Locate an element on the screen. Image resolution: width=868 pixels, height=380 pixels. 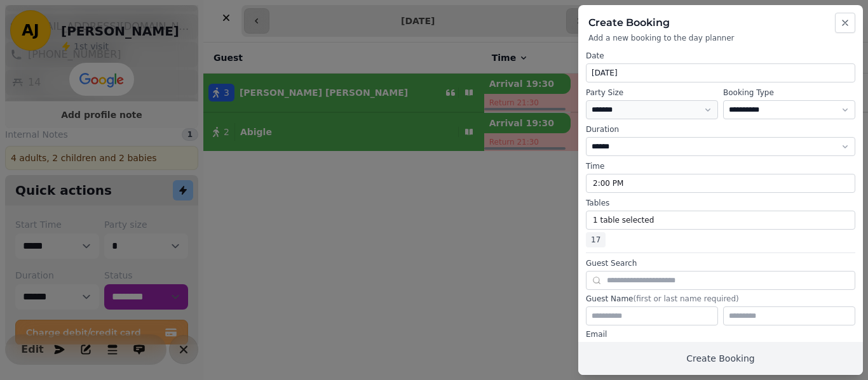
h2: Create Booking is located at coordinates (720, 23).